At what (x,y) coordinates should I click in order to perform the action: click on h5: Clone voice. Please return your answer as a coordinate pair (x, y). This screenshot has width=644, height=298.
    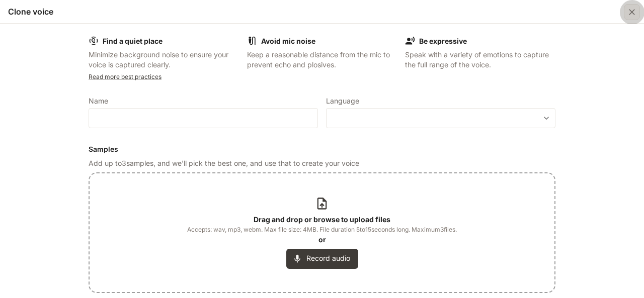
    Looking at the image, I should click on (31, 12).